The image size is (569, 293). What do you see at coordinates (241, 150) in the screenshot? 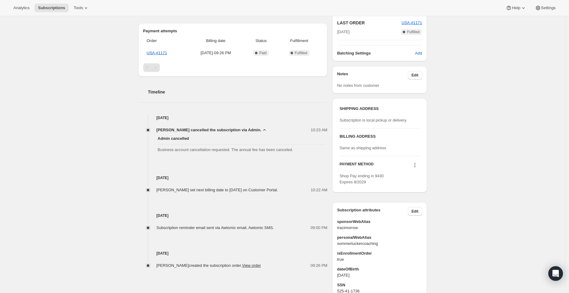
I see `span: Business account cancellation requested. The annual fee has been canceled.` at bounding box center [241, 150].